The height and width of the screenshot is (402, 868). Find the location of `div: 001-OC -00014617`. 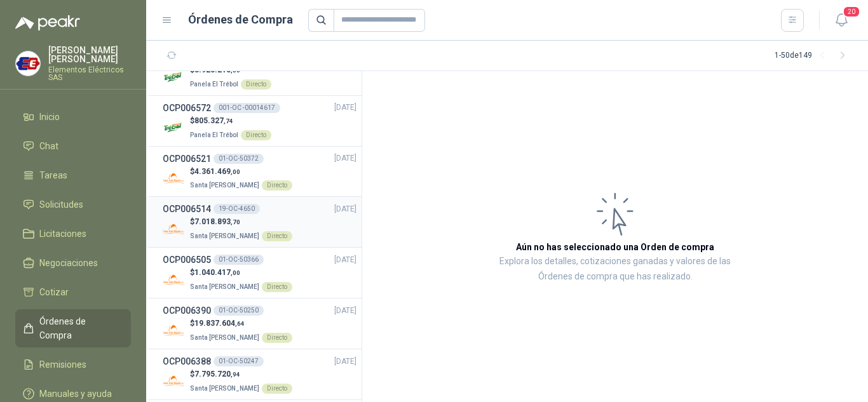

div: 001-OC -00014617 is located at coordinates (247, 108).